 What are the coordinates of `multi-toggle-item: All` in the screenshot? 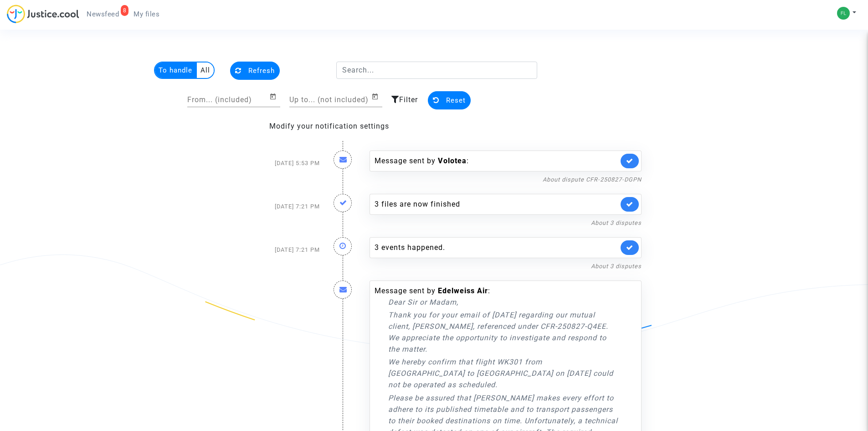 It's located at (205, 71).